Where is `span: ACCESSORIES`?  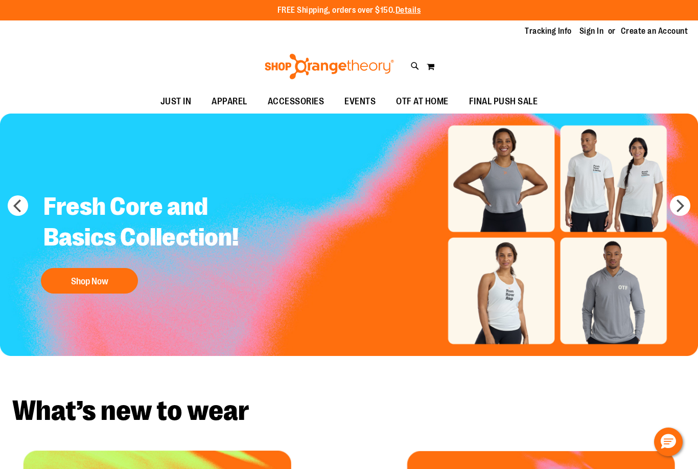 span: ACCESSORIES is located at coordinates (296, 101).